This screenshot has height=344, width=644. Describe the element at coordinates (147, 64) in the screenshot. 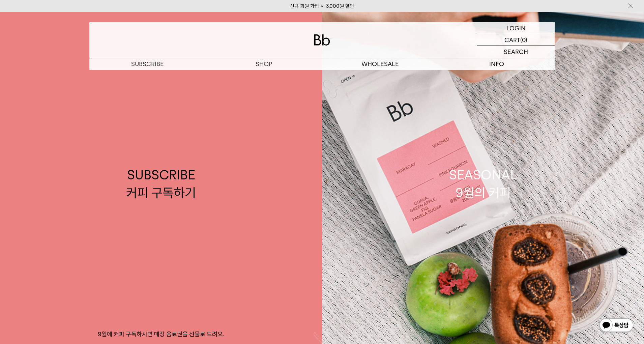

I see `p: SUBSCRIBE` at that location.